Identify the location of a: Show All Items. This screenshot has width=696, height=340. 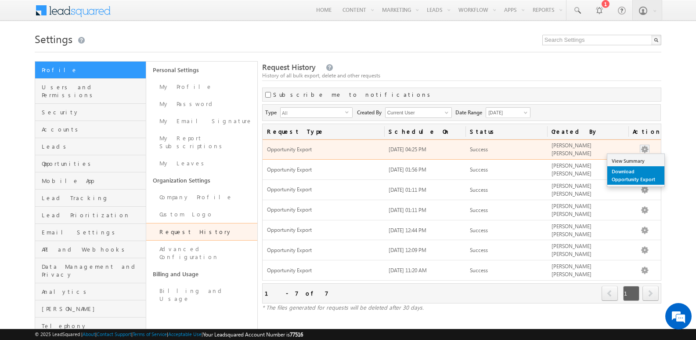
(445, 112).